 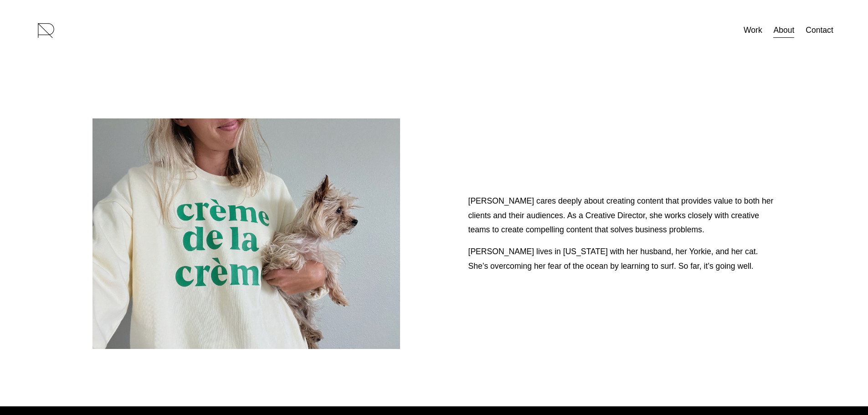 I want to click on a: Contact, so click(x=819, y=30).